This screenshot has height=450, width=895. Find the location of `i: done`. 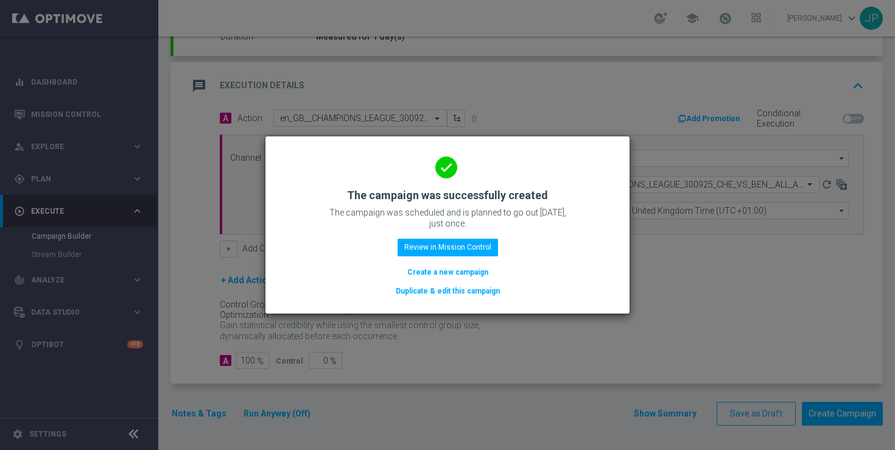

i: done is located at coordinates (446, 167).